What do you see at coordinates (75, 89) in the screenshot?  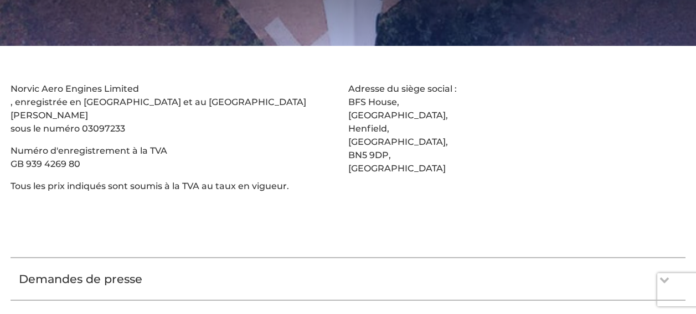 I see `font: Norvic Aero Engines Limited` at bounding box center [75, 89].